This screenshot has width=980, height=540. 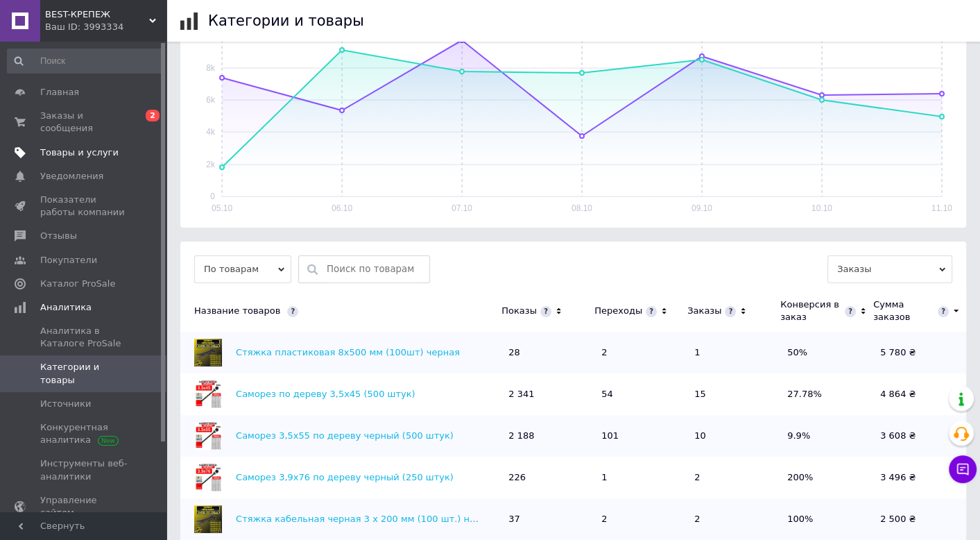 What do you see at coordinates (97, 15) in the screenshot?
I see `span: BEST-КРЕПЕЖ` at bounding box center [97, 15].